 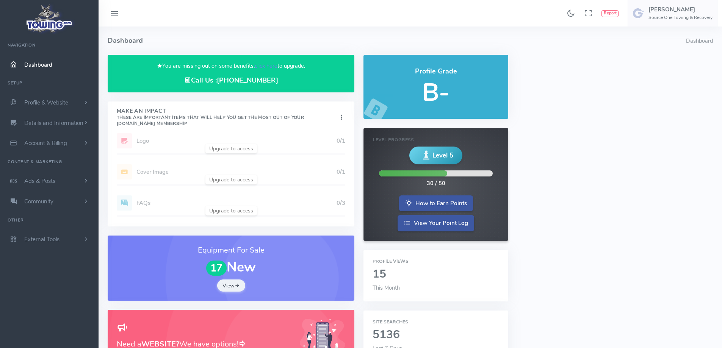 I want to click on span: 17, so click(x=216, y=268).